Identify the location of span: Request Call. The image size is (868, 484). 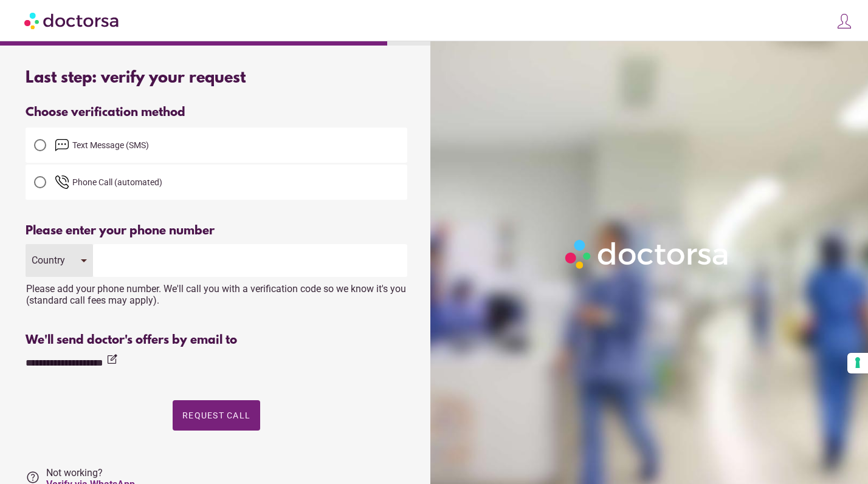
(216, 416).